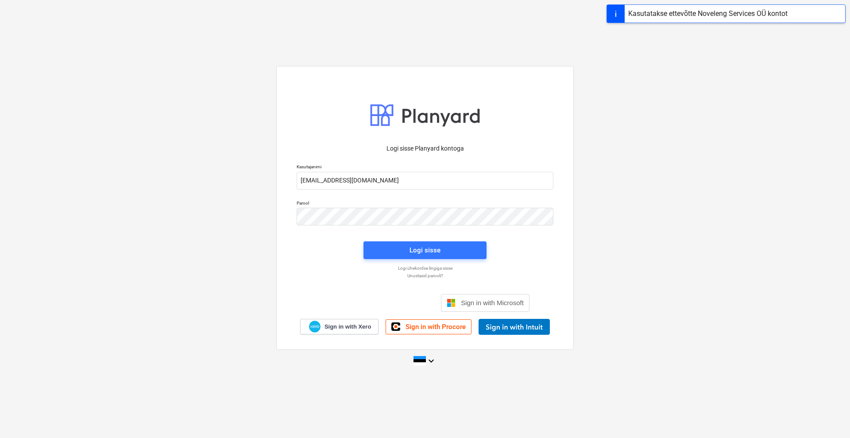 The height and width of the screenshot is (438, 850). What do you see at coordinates (347, 327) in the screenshot?
I see `span: Sign in with Xero` at bounding box center [347, 327].